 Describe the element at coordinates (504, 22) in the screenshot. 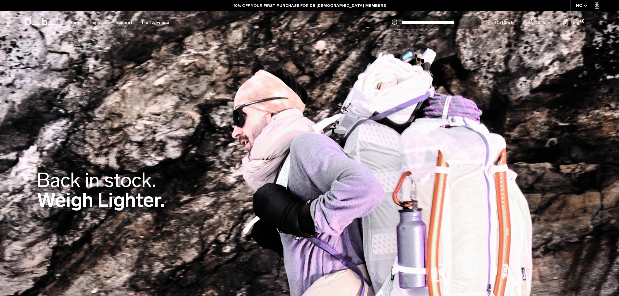

I see `a: Db Black` at that location.